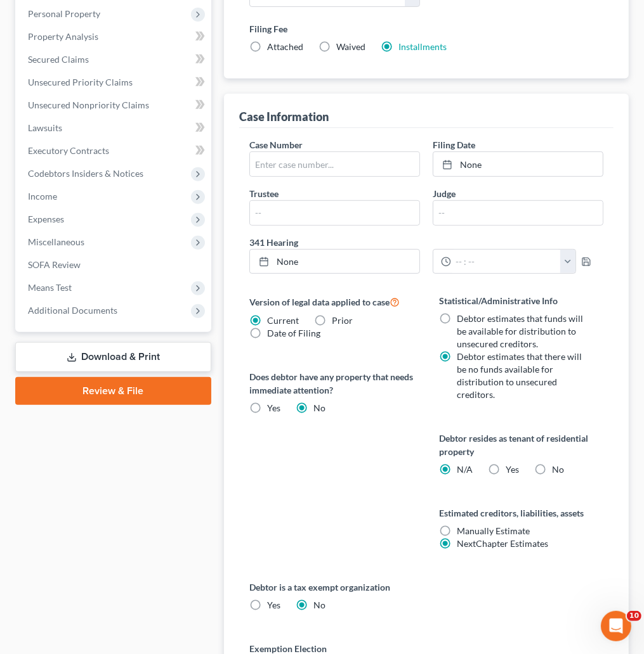 Image resolution: width=644 pixels, height=654 pixels. I want to click on span: Current, so click(282, 320).